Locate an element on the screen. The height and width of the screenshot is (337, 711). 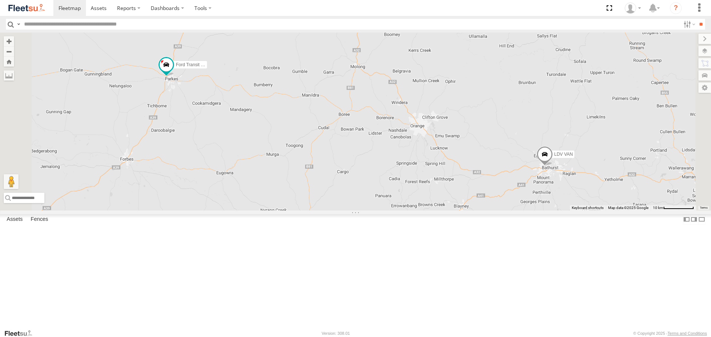
div: Version: 308.01 is located at coordinates (336, 333).